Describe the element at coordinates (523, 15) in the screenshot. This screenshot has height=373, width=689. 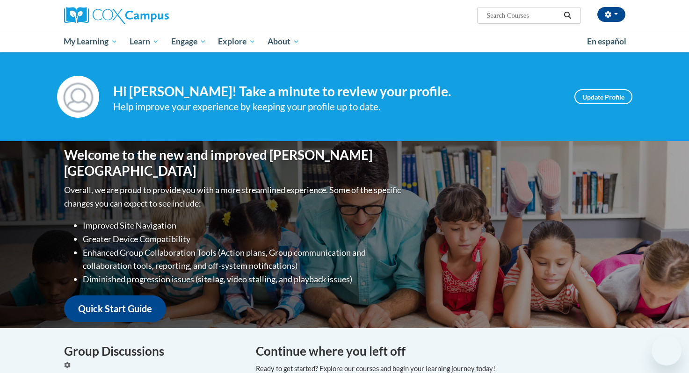
I see `input: Search Courses` at that location.